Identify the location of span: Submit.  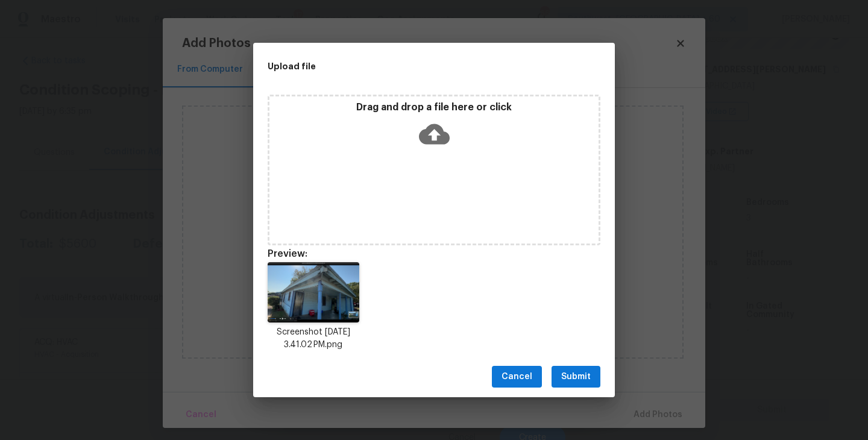
(576, 376).